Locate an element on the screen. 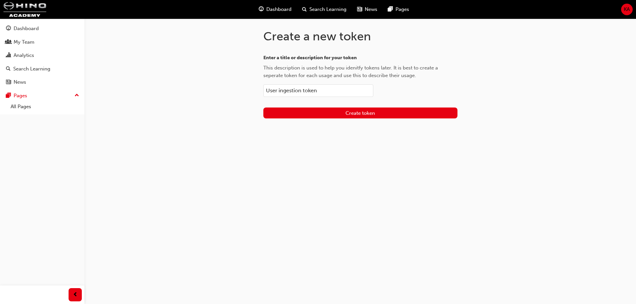 The height and width of the screenshot is (304, 636). button: Pages is located at coordinates (42, 96).